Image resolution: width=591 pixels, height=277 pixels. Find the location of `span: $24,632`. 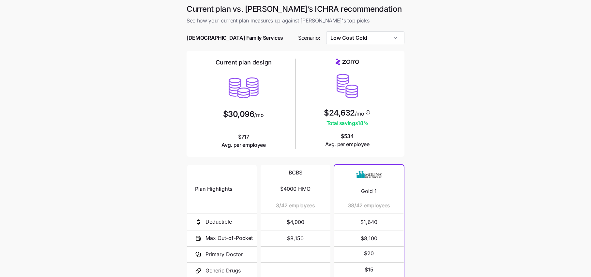

span: $24,632 is located at coordinates (339, 113).